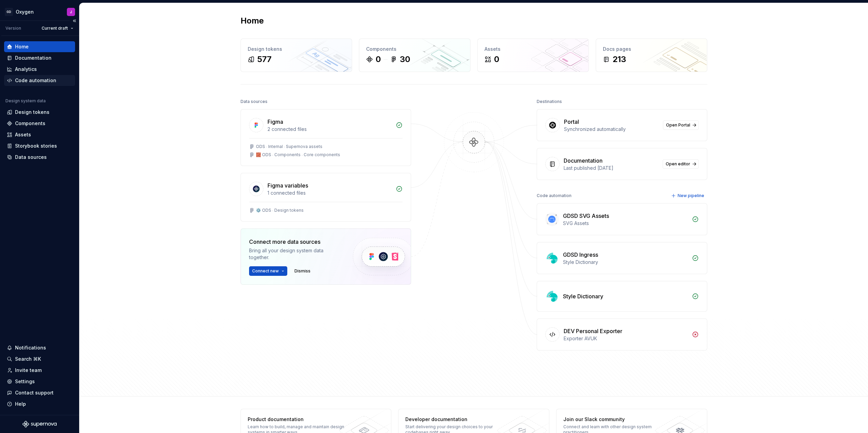 This screenshot has width=868, height=433. I want to click on div: GDSD SVG Assets, so click(586, 216).